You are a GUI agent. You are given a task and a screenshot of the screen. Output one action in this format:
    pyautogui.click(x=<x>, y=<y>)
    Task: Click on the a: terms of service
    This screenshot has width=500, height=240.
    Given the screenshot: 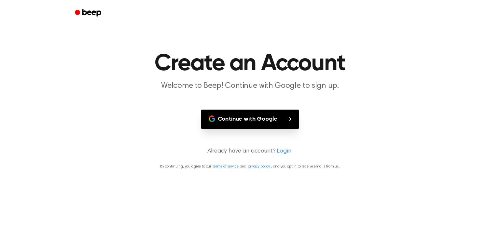 What is the action you would take?
    pyautogui.click(x=225, y=167)
    